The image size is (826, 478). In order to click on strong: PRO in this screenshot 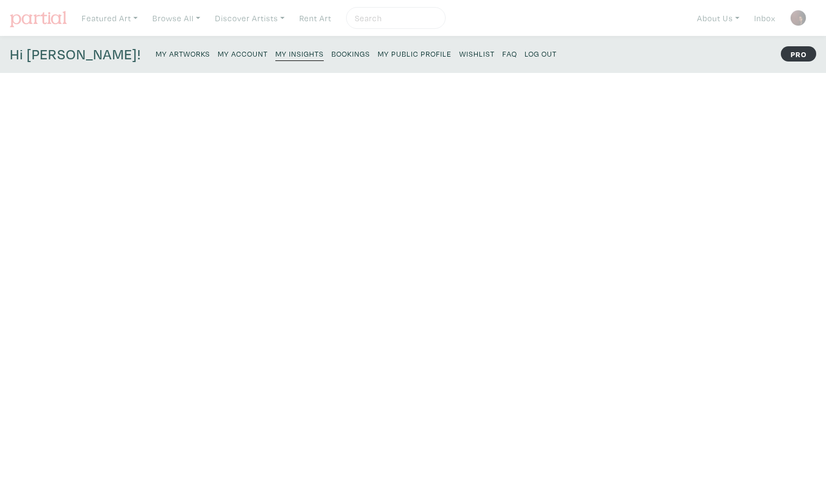, I will do `click(798, 54)`.